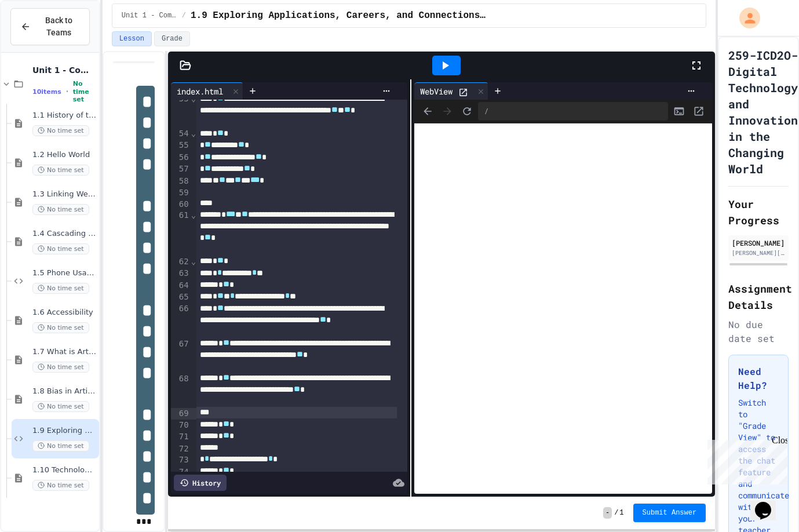 The height and width of the screenshot is (532, 799). I want to click on button: Back to Teams, so click(50, 27).